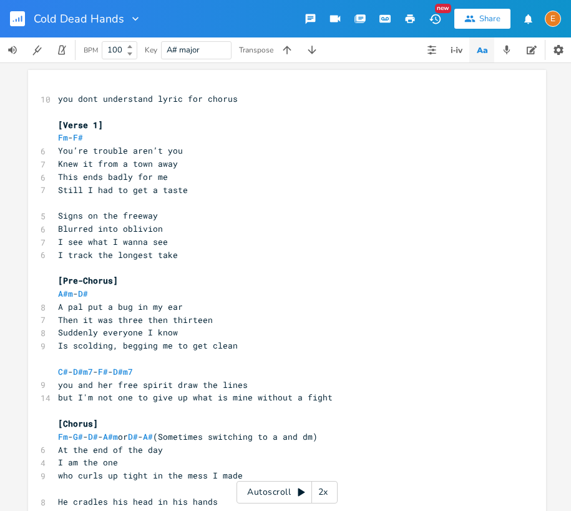 This screenshot has height=511, width=571. Describe the element at coordinates (78, 423) in the screenshot. I see `span: [Chorus]` at that location.